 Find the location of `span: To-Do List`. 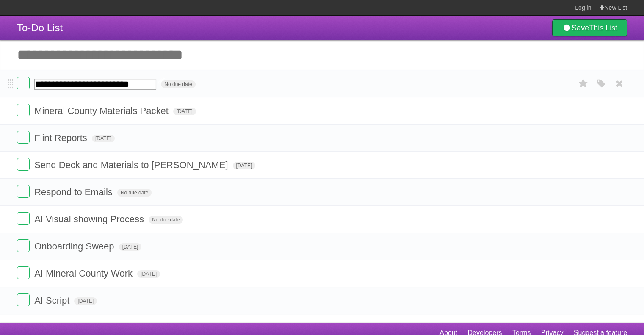

span: To-Do List is located at coordinates (40, 27).